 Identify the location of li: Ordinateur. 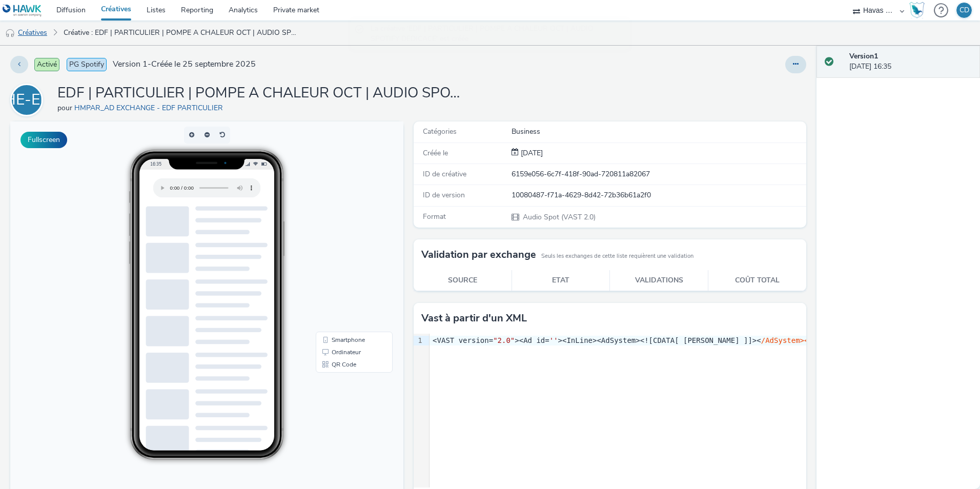
(344, 231).